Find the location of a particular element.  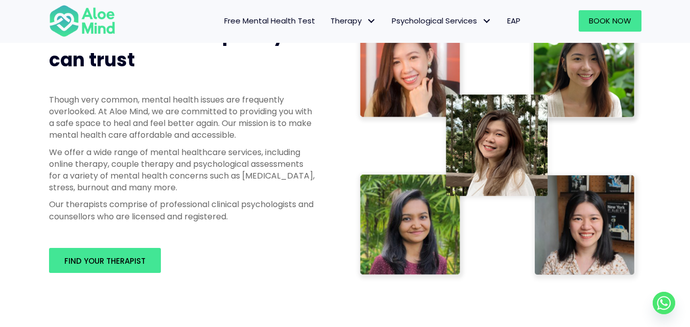

p: Though very common, mental health issues are frequently overlooked. At Aloe Mind, we are committe... is located at coordinates (182, 117).